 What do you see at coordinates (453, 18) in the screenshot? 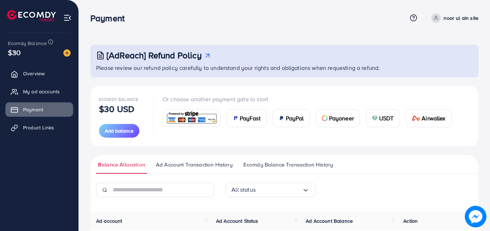
I see `a: noor ul ain site` at bounding box center [453, 18].